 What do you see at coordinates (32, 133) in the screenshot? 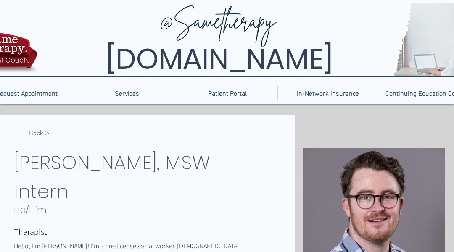
I see `a: < Back` at bounding box center [32, 133].